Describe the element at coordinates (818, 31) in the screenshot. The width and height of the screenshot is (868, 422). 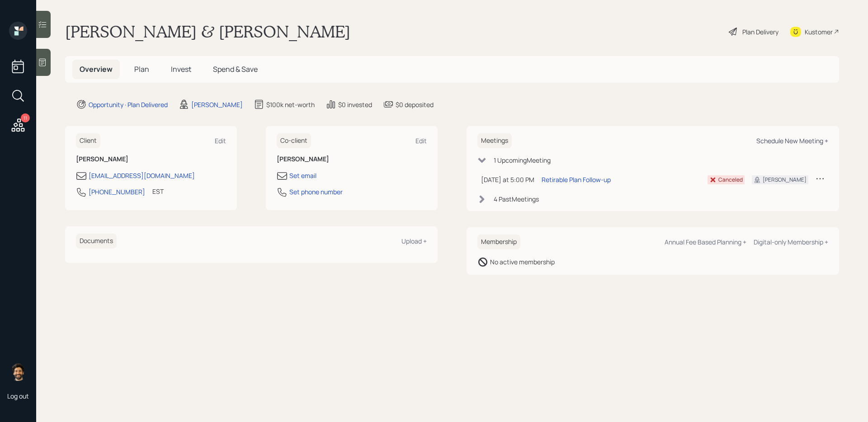
I see `div: Kustomer` at that location.